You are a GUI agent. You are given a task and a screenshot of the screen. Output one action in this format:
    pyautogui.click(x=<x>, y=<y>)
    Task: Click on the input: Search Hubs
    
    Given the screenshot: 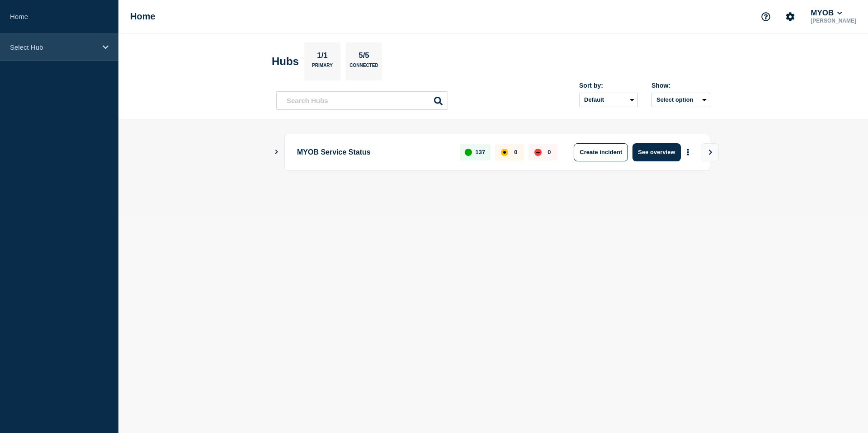 What is the action you would take?
    pyautogui.click(x=362, y=100)
    